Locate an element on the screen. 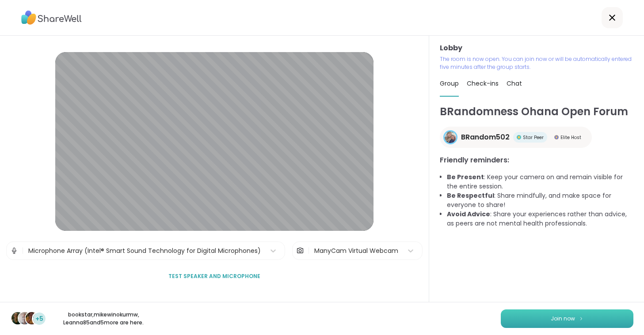 The image size is (644, 335). img: Elite Host is located at coordinates (557, 137).